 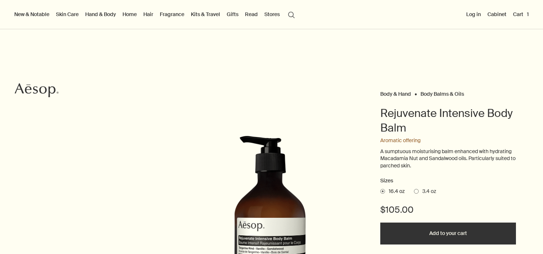 What do you see at coordinates (448, 159) in the screenshot?
I see `p: A sumptuous moisturising balm enhanced with hydrating Macadamia Nut and Sandalwood oils. Particul...` at bounding box center [448, 159].